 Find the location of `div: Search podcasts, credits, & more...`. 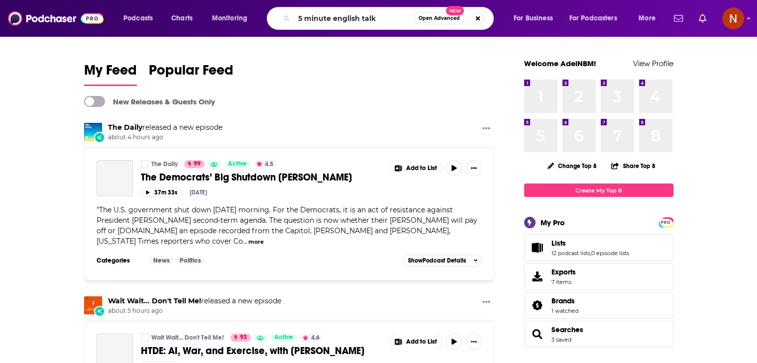

div: Search podcasts, credits, & more... is located at coordinates (390, 18).